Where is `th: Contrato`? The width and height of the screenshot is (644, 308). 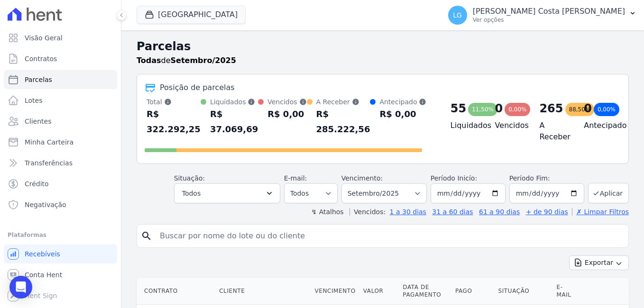
th: Contrato is located at coordinates (176, 291).